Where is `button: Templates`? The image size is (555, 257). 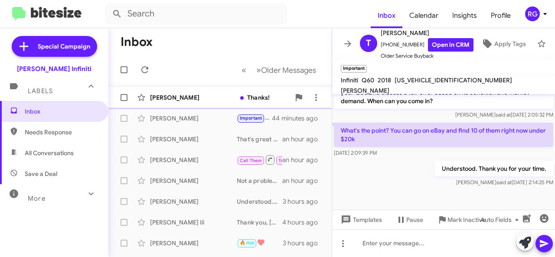 button: Templates is located at coordinates (361, 220).